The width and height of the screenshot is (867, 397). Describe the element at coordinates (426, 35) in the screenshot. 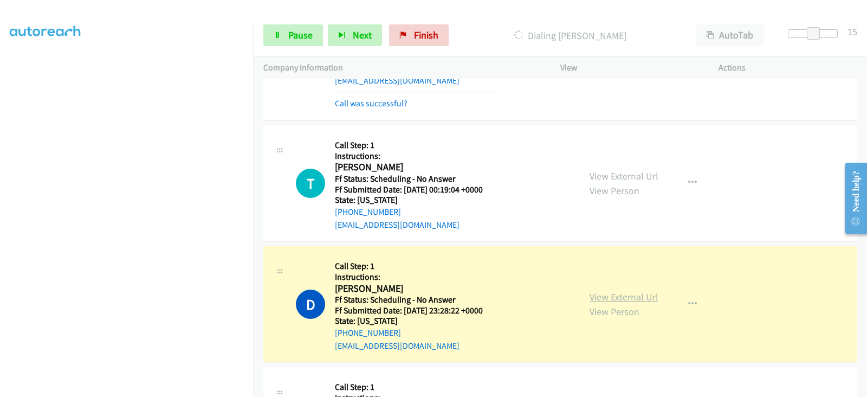

I see `span: Finish` at that location.